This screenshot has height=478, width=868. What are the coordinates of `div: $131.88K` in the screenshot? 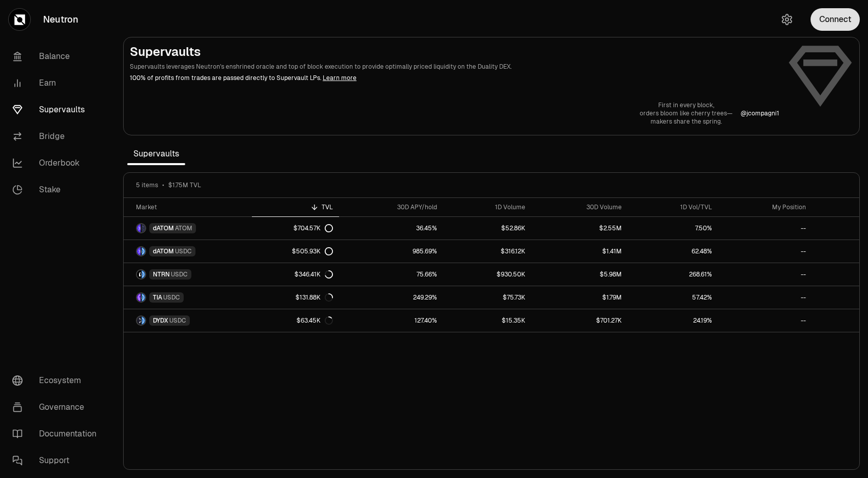 It's located at (314, 298).